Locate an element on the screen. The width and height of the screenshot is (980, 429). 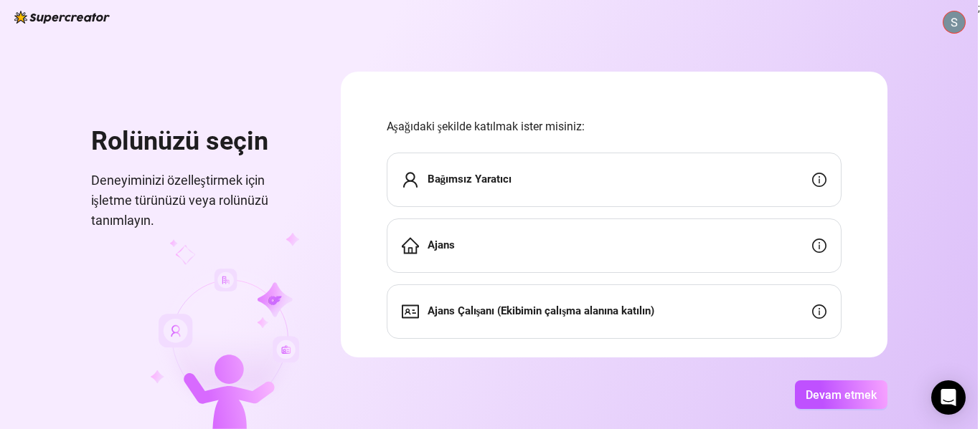
span: kullanıcı is located at coordinates (410, 180).